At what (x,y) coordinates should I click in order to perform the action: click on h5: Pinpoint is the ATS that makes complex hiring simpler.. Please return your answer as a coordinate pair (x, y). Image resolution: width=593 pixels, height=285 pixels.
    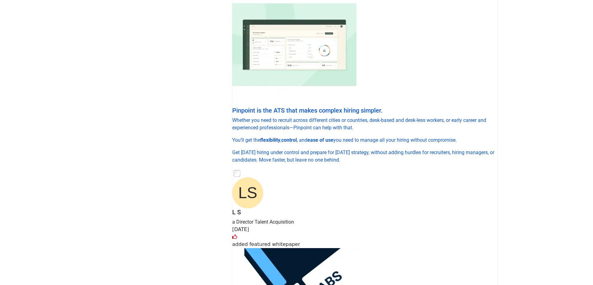
    Looking at the image, I should click on (365, 111).